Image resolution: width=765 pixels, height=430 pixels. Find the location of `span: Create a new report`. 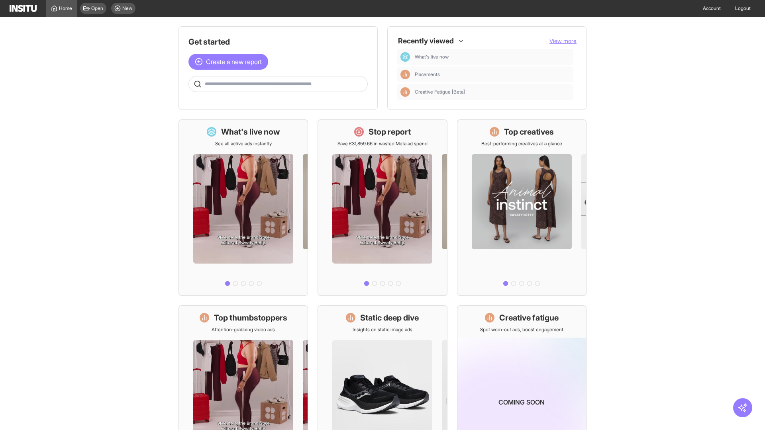

span: Create a new report is located at coordinates (234, 62).